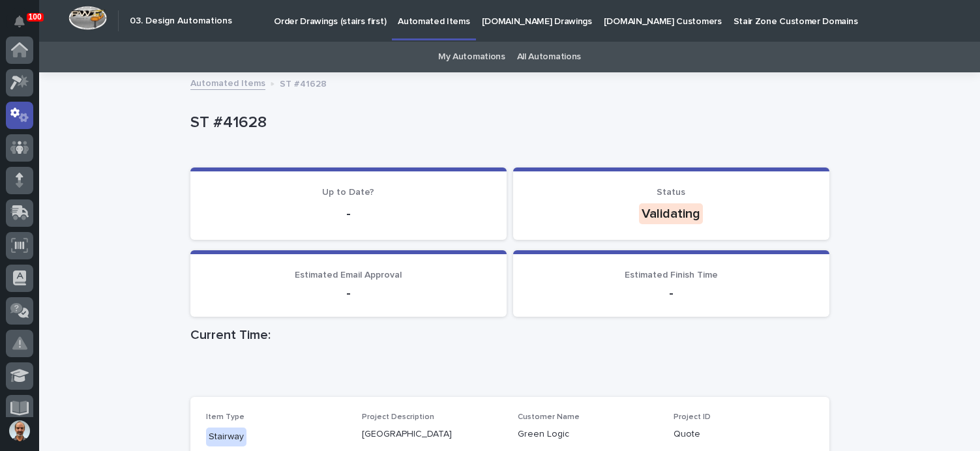  I want to click on span: Up to Date?, so click(348, 192).